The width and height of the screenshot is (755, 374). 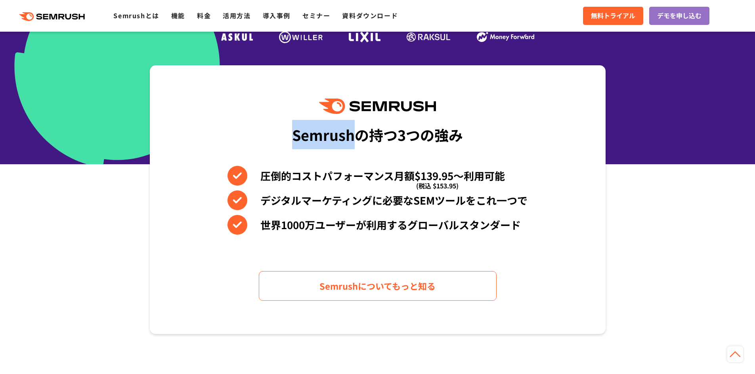 I want to click on li: デジタルマーケティングに必要なSEMツールをこれ一つで, so click(x=377, y=200).